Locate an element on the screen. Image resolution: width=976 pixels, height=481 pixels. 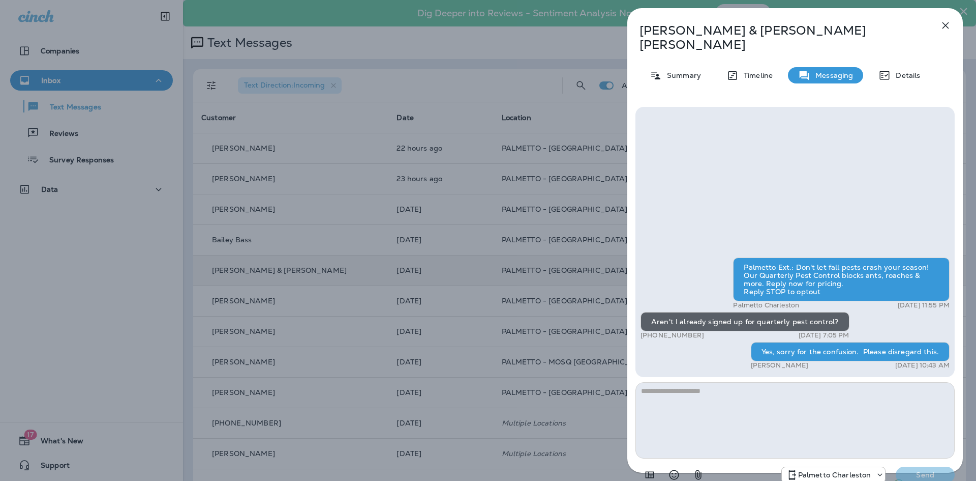
p: Messaging is located at coordinates (832, 75).